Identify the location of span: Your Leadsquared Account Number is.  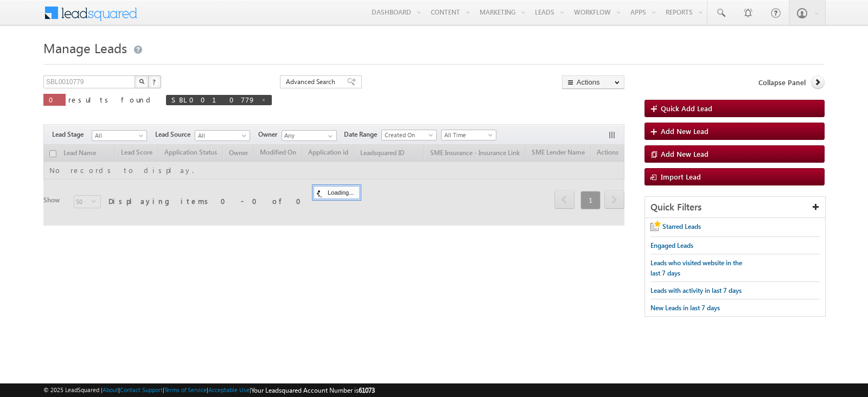
(313, 390).